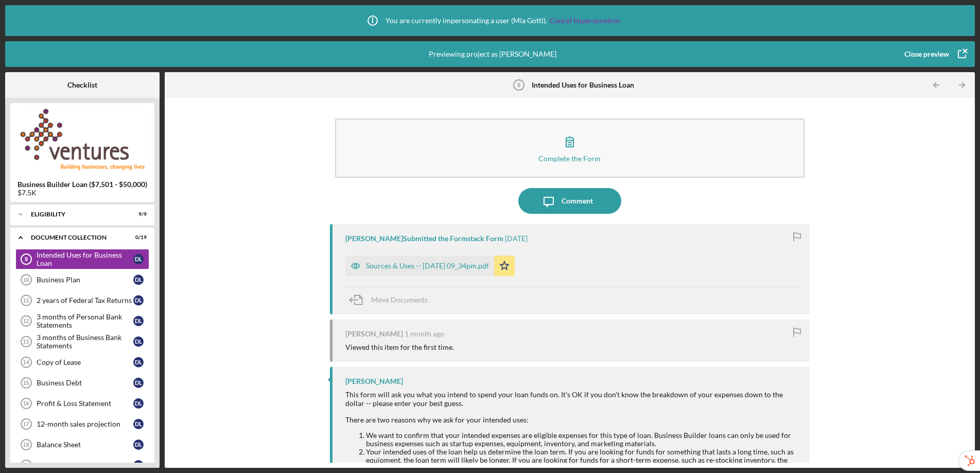  What do you see at coordinates (424, 334) in the screenshot?
I see `time: 2025-07-24 16:24` at bounding box center [424, 334].